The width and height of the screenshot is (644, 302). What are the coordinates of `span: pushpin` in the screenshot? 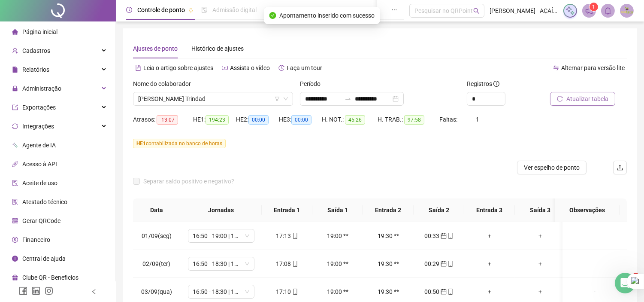 It's located at (191, 10).